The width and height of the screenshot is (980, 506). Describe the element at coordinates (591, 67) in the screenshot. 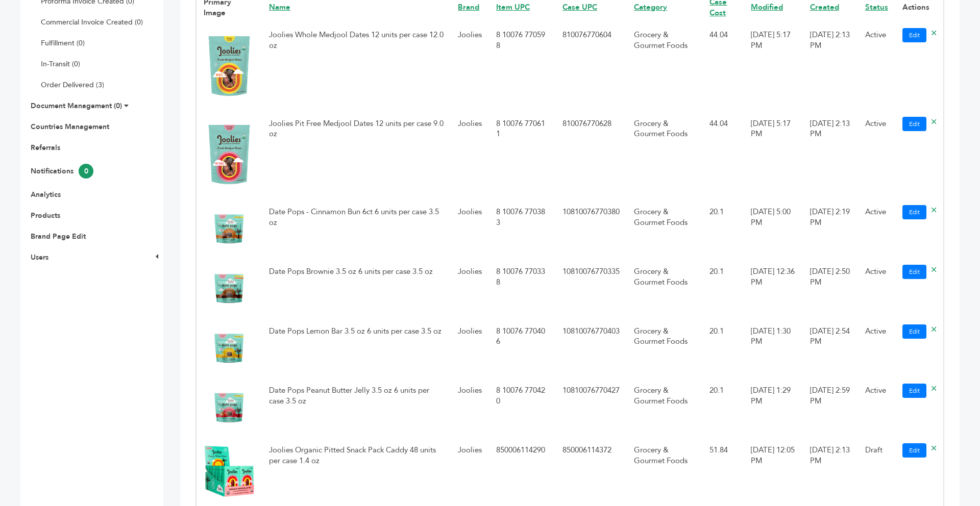

I see `td: 810076770604` at that location.